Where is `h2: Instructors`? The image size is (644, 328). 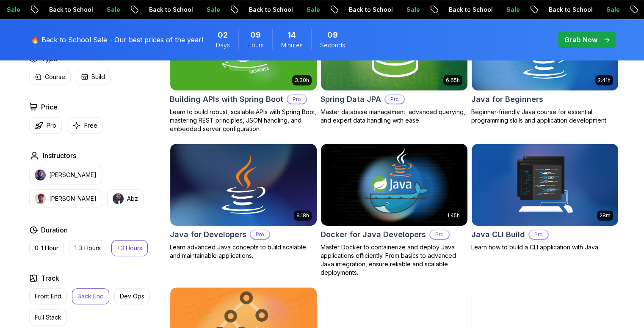
h2: Instructors is located at coordinates (60, 156).